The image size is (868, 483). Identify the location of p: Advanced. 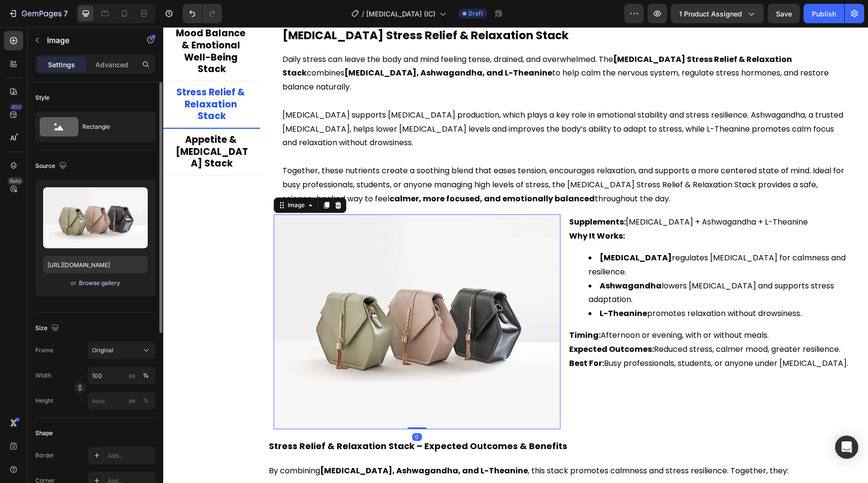
(112, 64).